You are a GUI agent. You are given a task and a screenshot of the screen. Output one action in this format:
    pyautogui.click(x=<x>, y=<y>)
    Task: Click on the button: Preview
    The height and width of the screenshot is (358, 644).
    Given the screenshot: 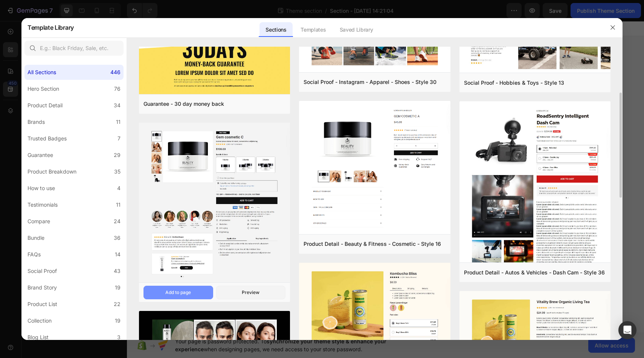 What is the action you would take?
    pyautogui.click(x=251, y=292)
    